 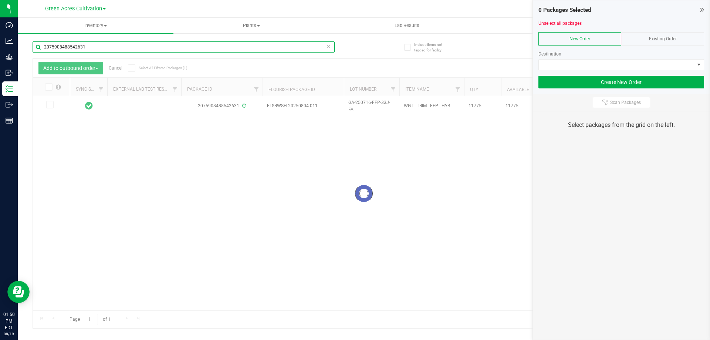 I want to click on inline-svg: Analytics, so click(x=9, y=41).